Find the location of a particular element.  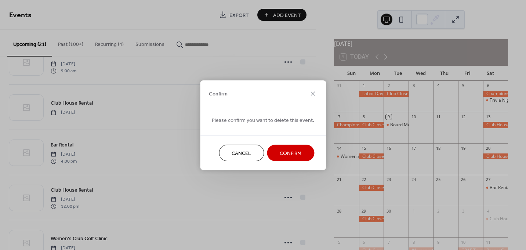

span: Cancel is located at coordinates (241, 153).